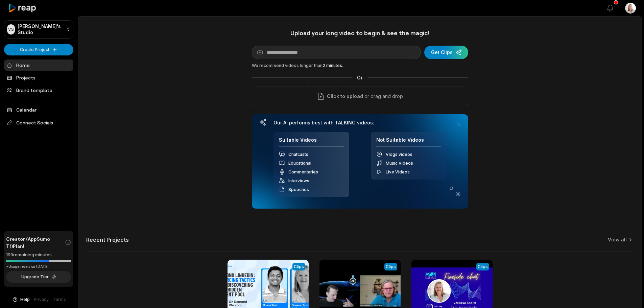 The width and height of the screenshot is (644, 308). Describe the element at coordinates (409, 142) in the screenshot. I see `h4: Not Suitable Videos` at that location.